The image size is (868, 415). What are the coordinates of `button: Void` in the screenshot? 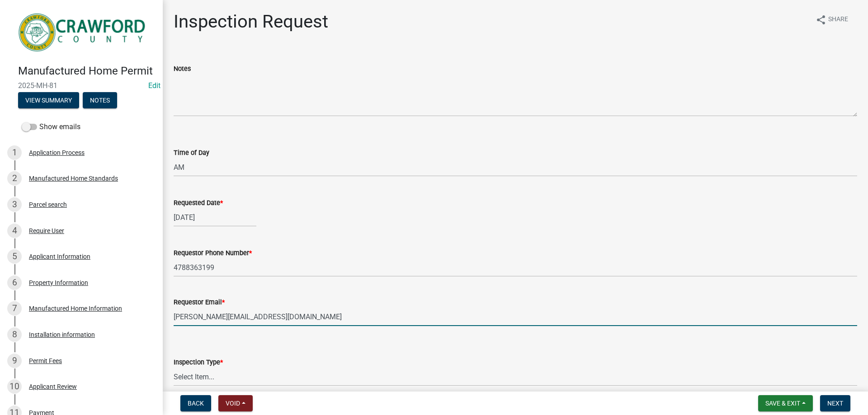 It's located at (236, 403).